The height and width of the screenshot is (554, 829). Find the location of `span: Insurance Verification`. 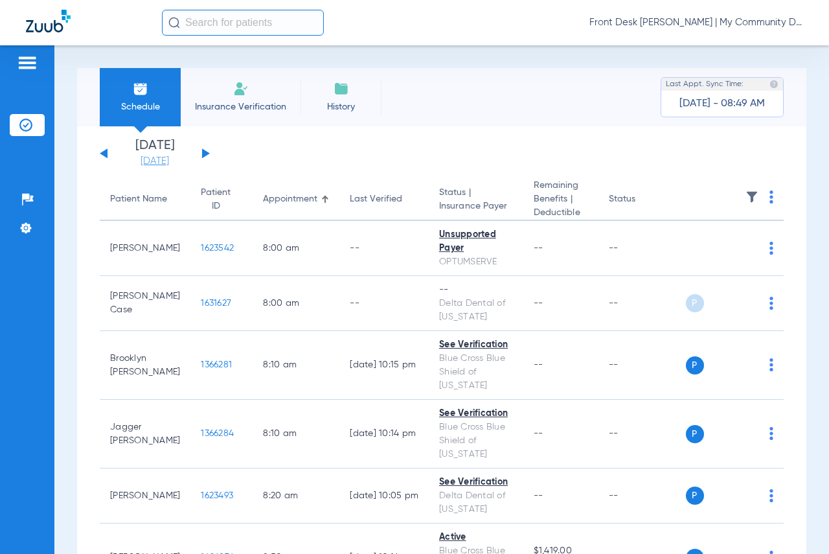

span: Insurance Verification is located at coordinates (240, 107).